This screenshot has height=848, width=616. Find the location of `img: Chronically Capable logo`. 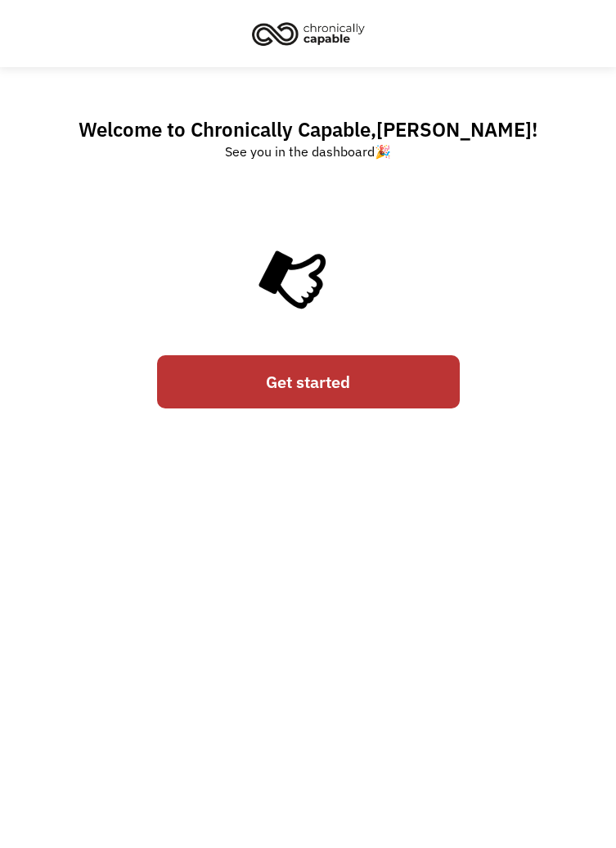

img: Chronically Capable logo is located at coordinates (308, 33).